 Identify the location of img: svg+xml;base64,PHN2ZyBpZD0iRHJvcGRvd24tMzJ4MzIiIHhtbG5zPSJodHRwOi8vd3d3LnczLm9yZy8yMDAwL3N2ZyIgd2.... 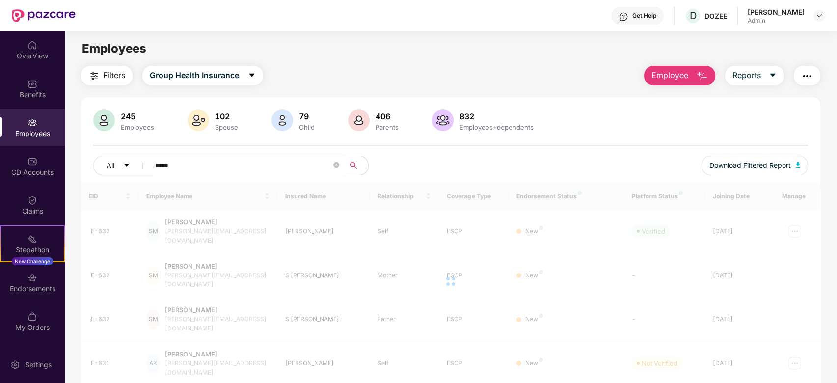
(819, 16).